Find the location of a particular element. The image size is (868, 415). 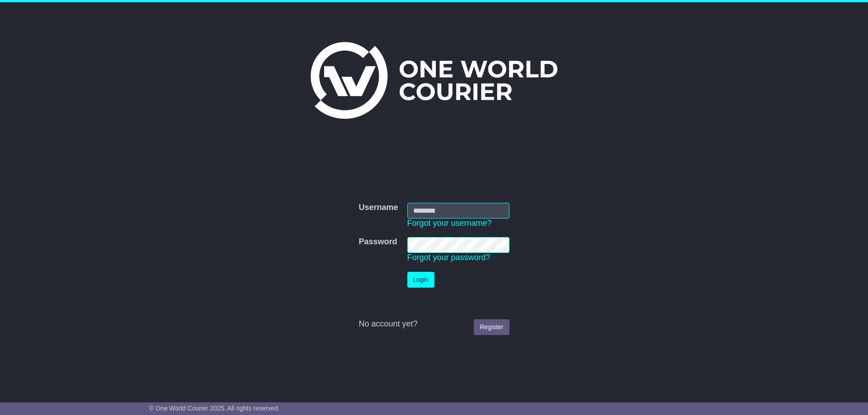

a: Register is located at coordinates (492, 327).